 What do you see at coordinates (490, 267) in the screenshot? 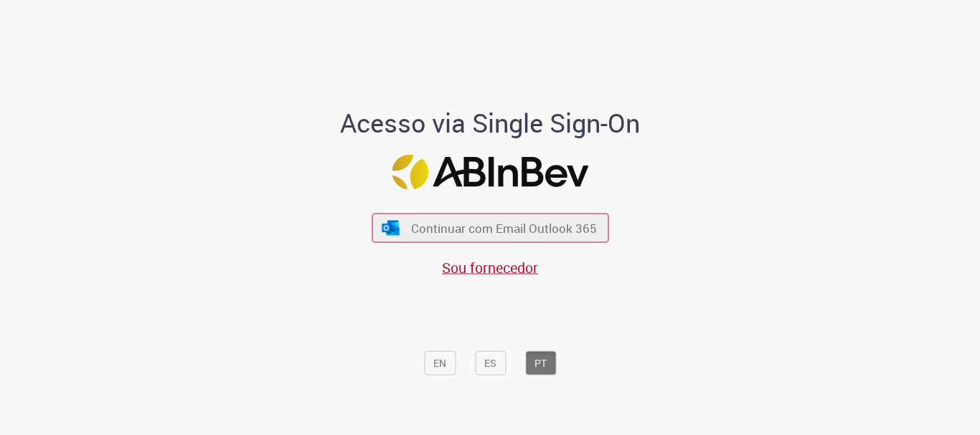
I see `span: Sou fornecedor` at bounding box center [490, 267].